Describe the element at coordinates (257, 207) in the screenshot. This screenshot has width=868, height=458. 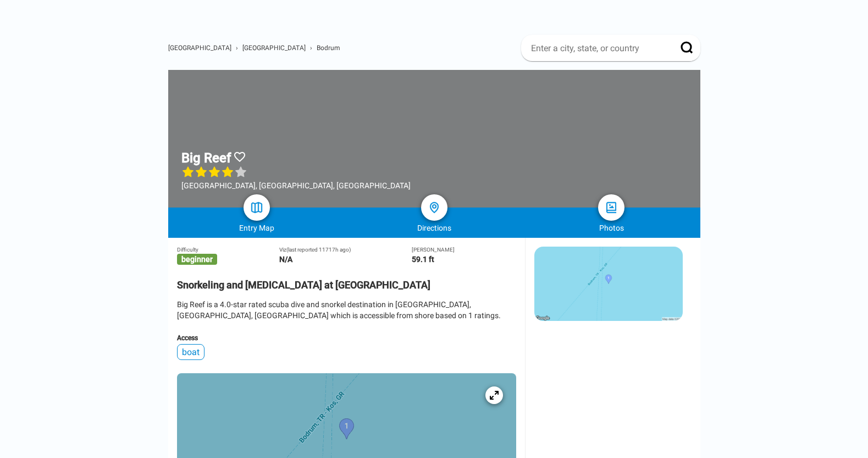
I see `a: map` at that location.